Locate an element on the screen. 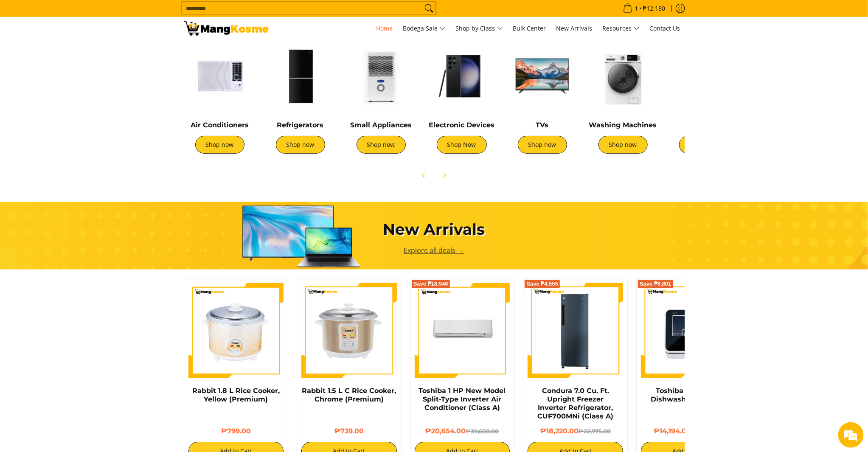 The width and height of the screenshot is (868, 452). span: 1 is located at coordinates (637, 8).